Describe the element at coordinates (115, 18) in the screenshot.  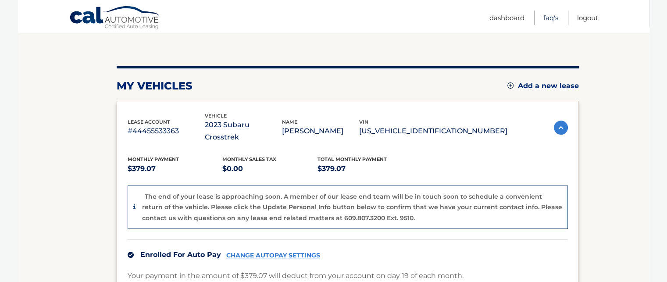
I see `a: Cal Automotive` at that location.